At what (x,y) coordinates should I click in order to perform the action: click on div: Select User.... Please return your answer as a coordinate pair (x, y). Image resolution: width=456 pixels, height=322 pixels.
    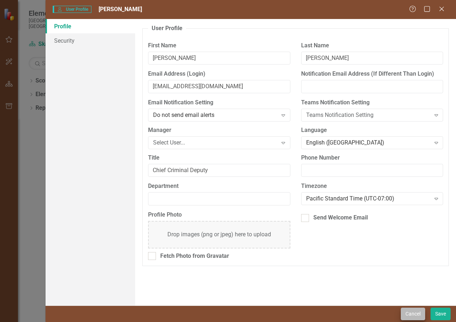
    Looking at the image, I should click on (215, 142).